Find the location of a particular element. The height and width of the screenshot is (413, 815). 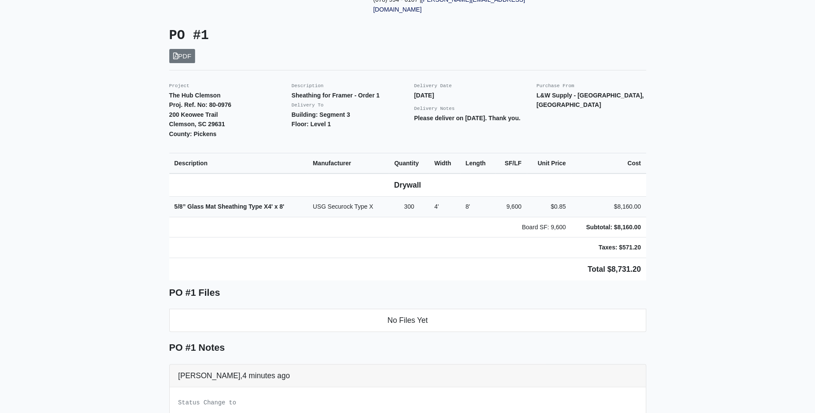

small: Delivery Notes is located at coordinates (434, 109).